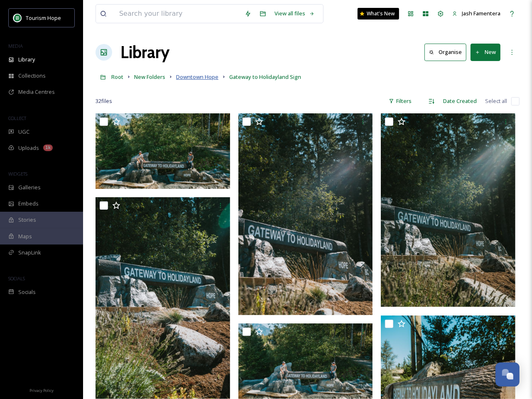  Describe the element at coordinates (265, 77) in the screenshot. I see `a: Gateway to Holidayland Sign` at that location.